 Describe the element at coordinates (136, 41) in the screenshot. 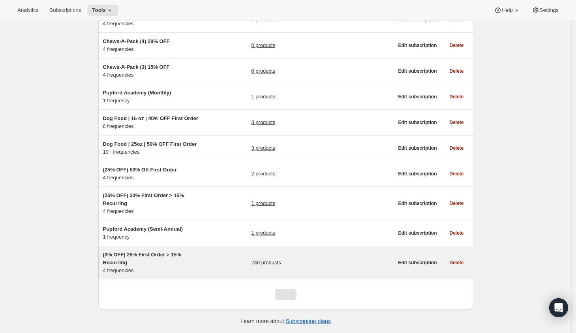

I see `span: Chews-A-Pack (4) 20% OFF` at that location.